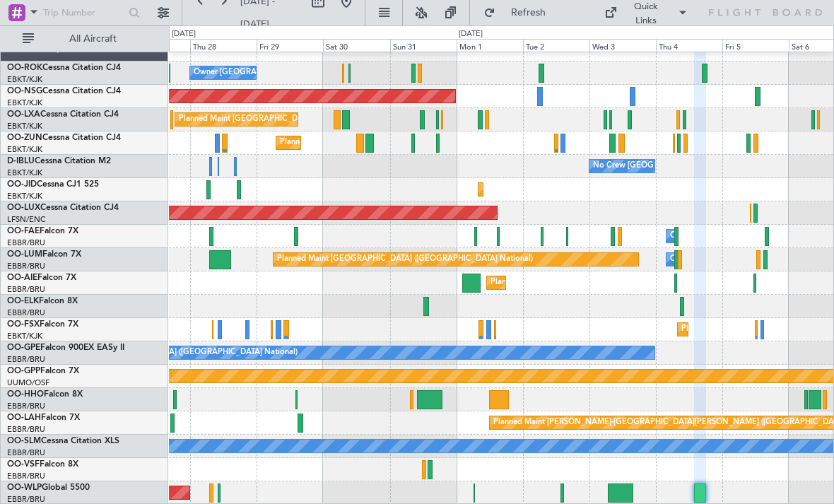 The image size is (834, 504). Describe the element at coordinates (43, 371) in the screenshot. I see `a: OO-GPPFalcon 7X` at that location.